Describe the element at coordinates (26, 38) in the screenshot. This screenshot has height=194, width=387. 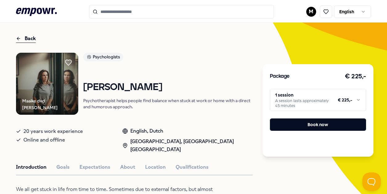
I see `div: Back` at that location.